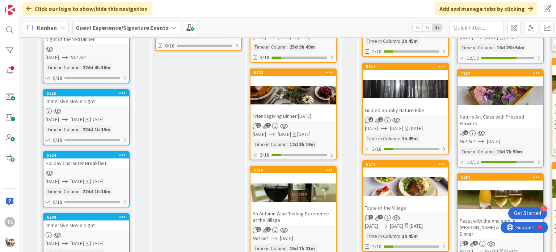 Image resolution: width=556 pixels, height=252 pixels. Describe the element at coordinates (501, 120) in the screenshot. I see `div: Nature Art Class with Pressed Flowers` at that location.